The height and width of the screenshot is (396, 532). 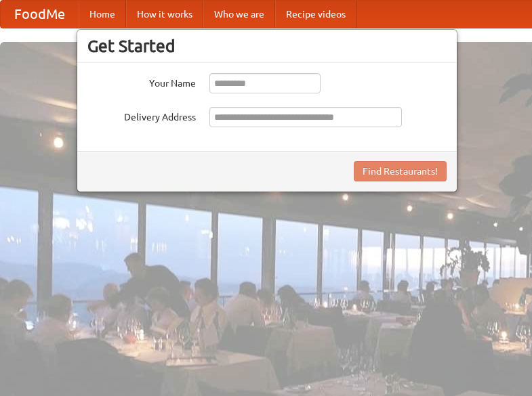 I want to click on a: Home, so click(x=102, y=14).